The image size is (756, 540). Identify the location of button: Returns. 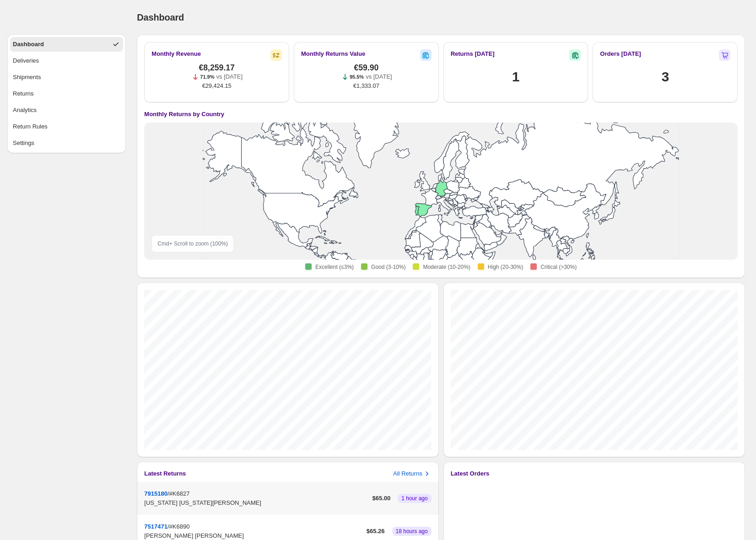
(66, 94).